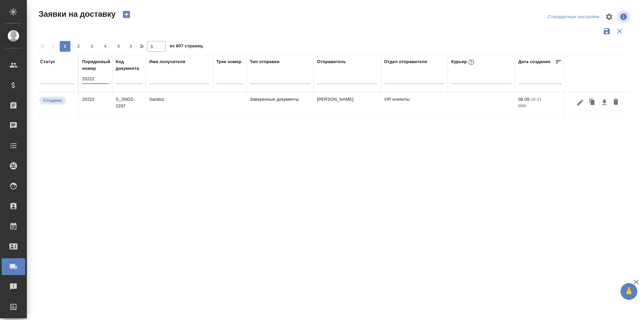 This screenshot has height=320, width=644. What do you see at coordinates (92, 46) in the screenshot?
I see `span: 3` at bounding box center [92, 46].